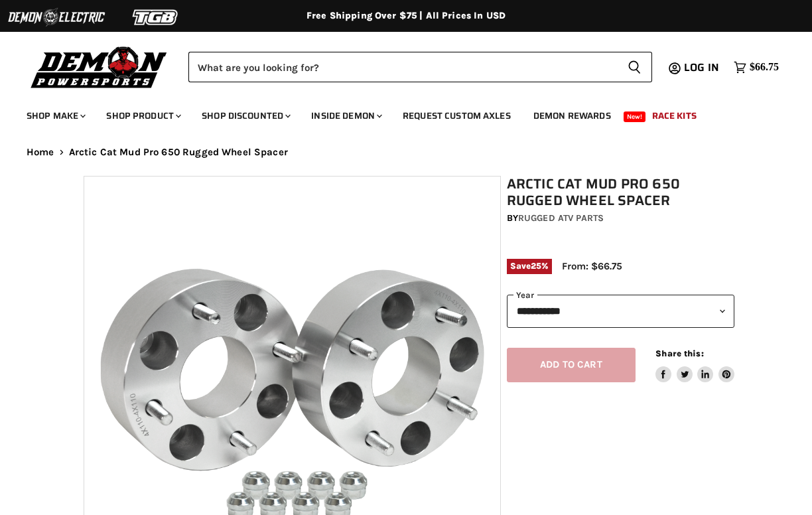 The image size is (812, 515). Describe the element at coordinates (765, 67) in the screenshot. I see `span: $66.75` at that location.